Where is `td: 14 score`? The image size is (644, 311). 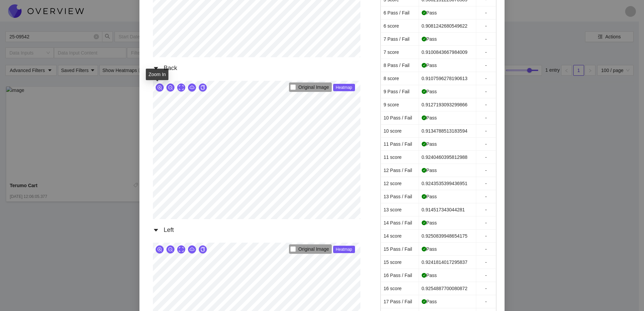 td: 14 score is located at coordinates (400, 236).